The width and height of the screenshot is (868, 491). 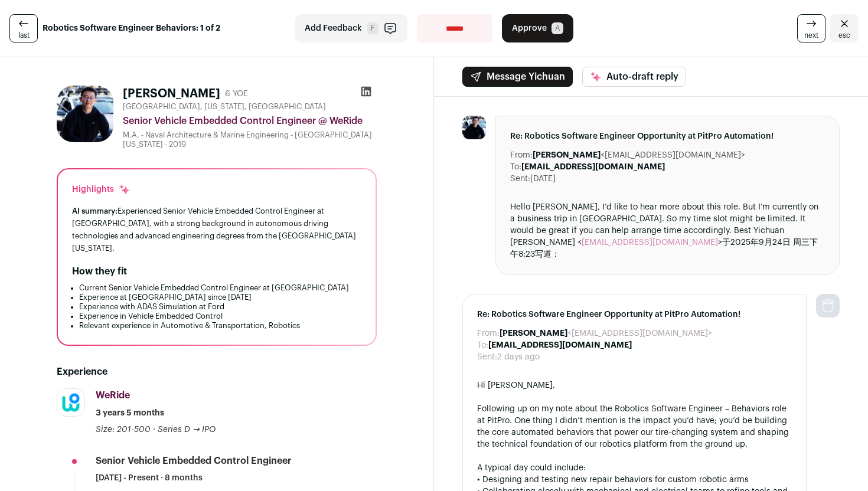 I want to click on button: Add Feedback F, so click(x=351, y=28).